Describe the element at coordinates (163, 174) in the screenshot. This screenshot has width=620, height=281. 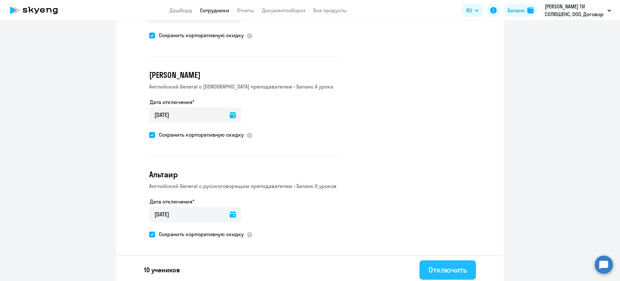
I see `span: Альтаир` at that location.